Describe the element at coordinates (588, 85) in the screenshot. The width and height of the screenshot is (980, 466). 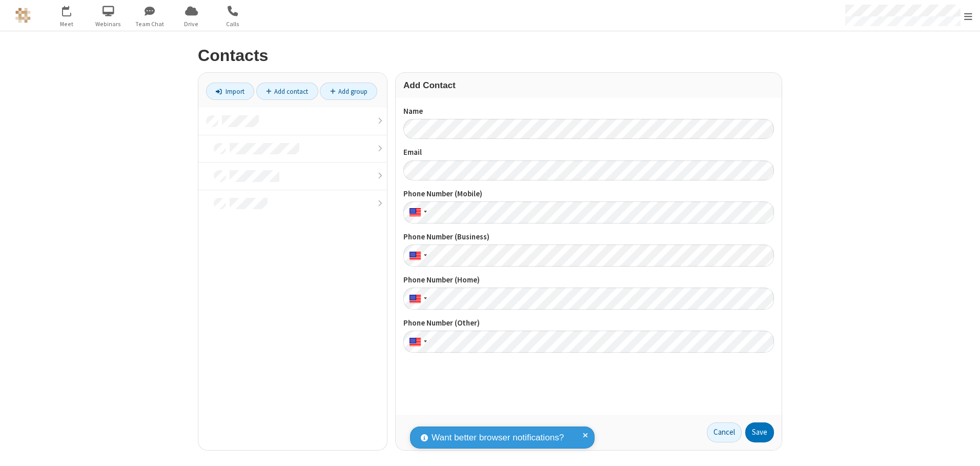
I see `h3: Add Contact` at that location.